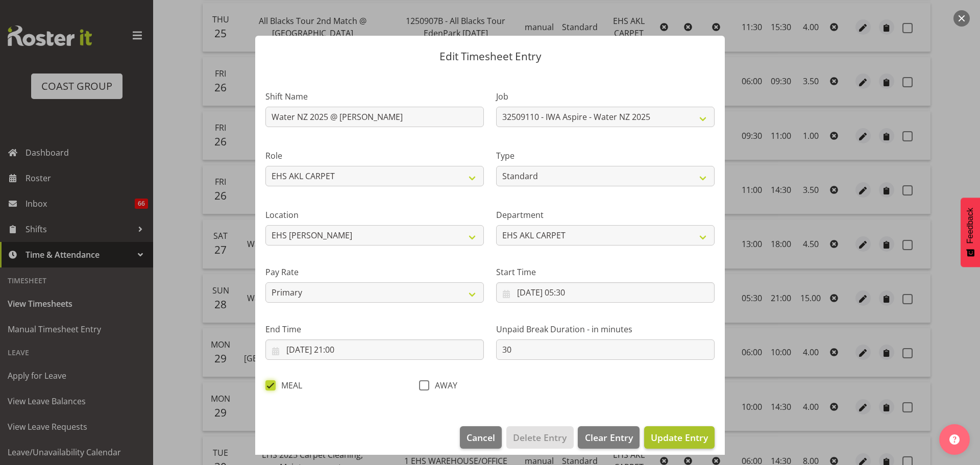 Image resolution: width=980 pixels, height=465 pixels. What do you see at coordinates (375, 97) in the screenshot?
I see `label: Shift Name` at bounding box center [375, 97].